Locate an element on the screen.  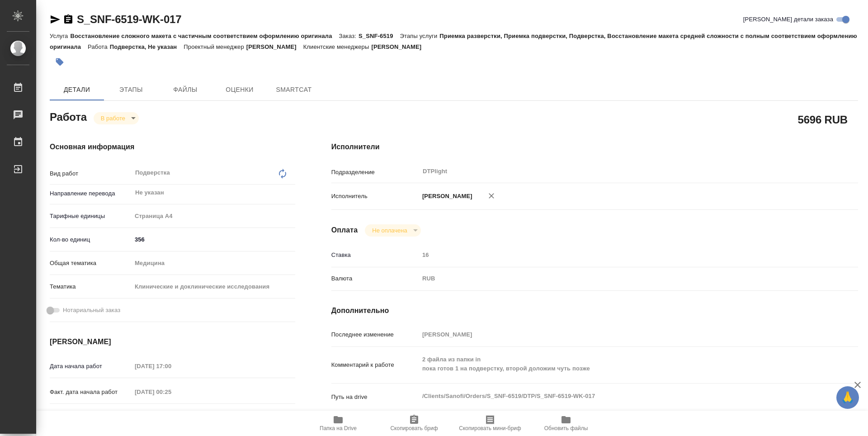
span: Файлы is located at coordinates (185, 89).